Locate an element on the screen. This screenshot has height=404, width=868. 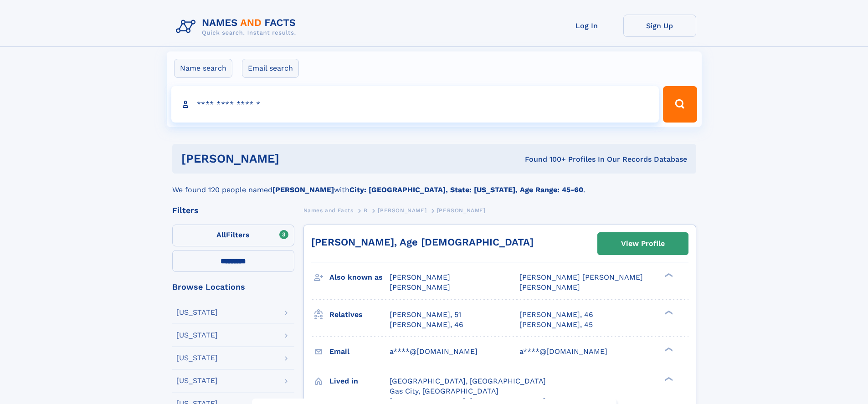
a: Log In is located at coordinates (587, 25).